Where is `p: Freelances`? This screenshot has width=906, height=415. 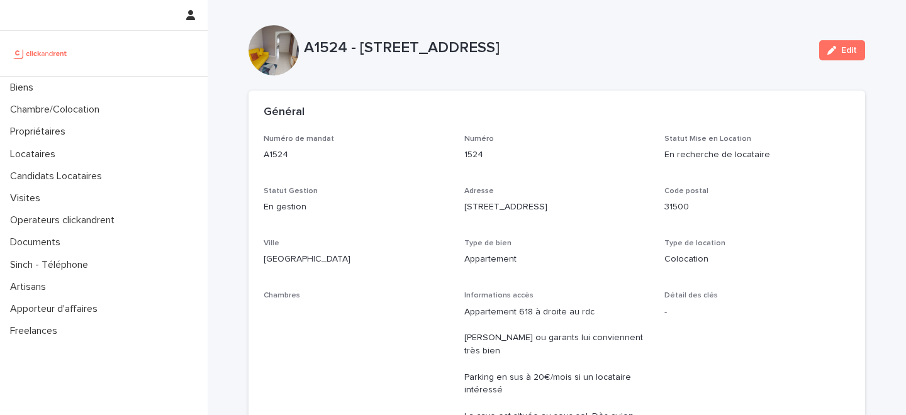 p: Freelances is located at coordinates (36, 331).